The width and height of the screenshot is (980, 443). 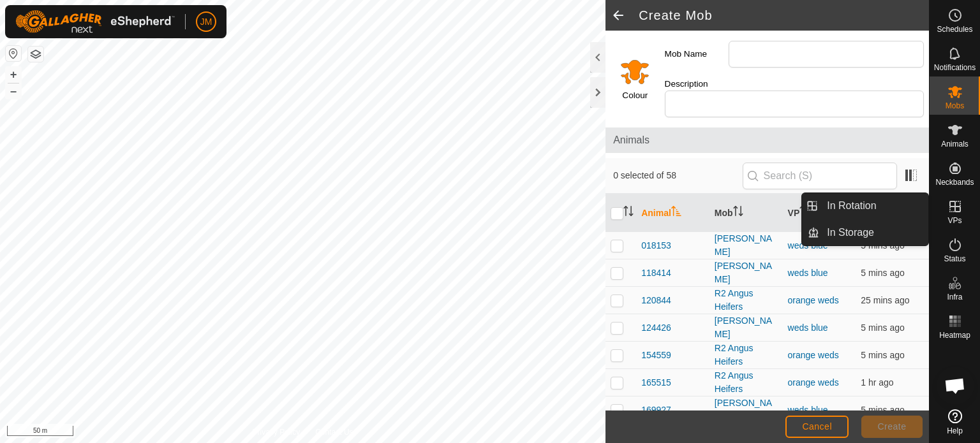 I want to click on button: Cancel, so click(x=817, y=427).